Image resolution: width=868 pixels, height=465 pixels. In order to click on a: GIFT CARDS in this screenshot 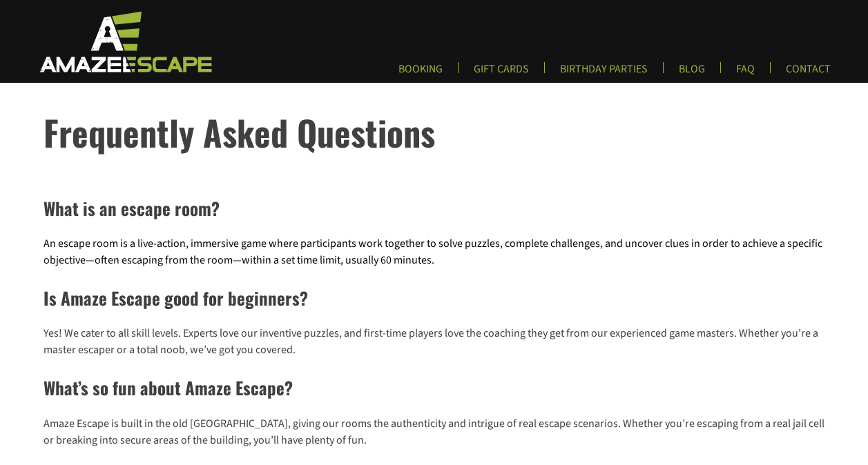, I will do `click(501, 73)`.